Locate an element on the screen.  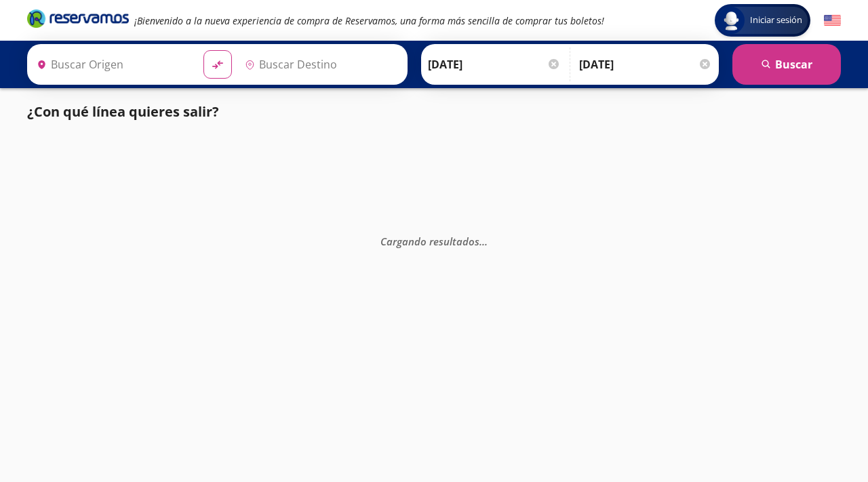
em: Cargando resultados is located at coordinates (434, 241).